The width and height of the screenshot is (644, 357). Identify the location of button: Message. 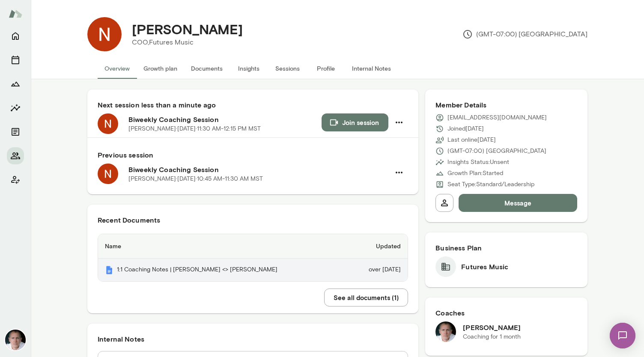
(518, 203).